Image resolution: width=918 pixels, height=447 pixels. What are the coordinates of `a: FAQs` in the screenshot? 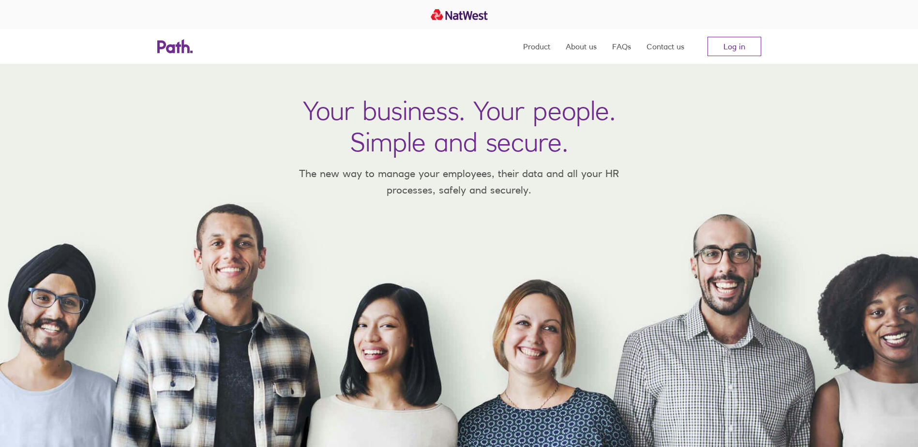 It's located at (621, 46).